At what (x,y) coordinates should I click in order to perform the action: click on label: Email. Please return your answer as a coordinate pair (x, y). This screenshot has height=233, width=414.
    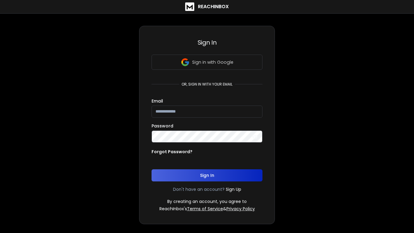
    Looking at the image, I should click on (157, 101).